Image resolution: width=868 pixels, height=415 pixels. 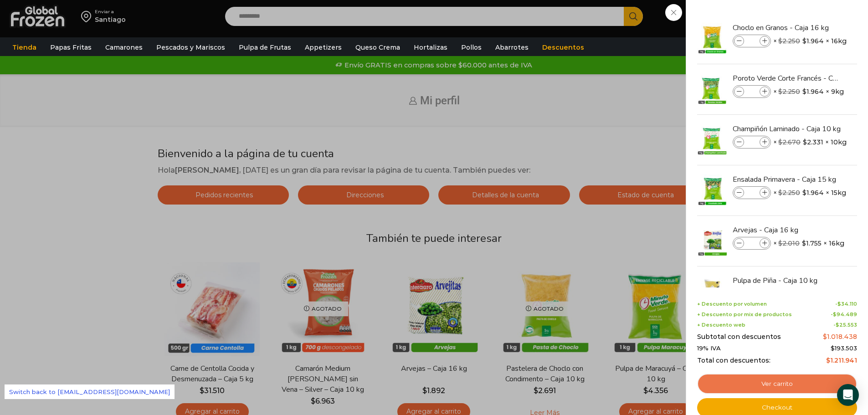 What do you see at coordinates (848, 395) in the screenshot?
I see `div: Open Intercom Messenger` at bounding box center [848, 395].